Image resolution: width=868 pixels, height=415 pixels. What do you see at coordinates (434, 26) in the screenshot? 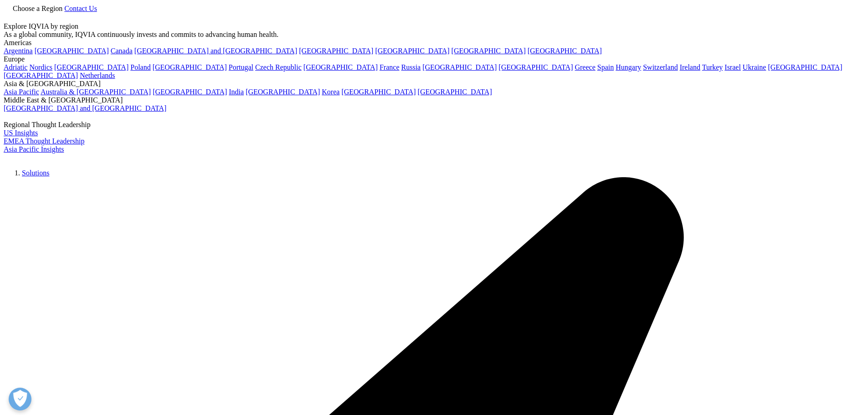
I see `div: Explore IQVIA by region` at bounding box center [434, 26].